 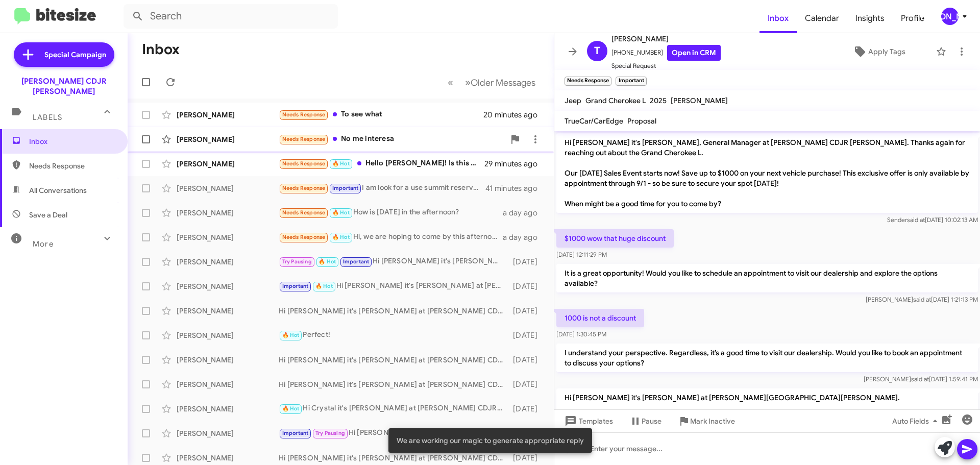 What do you see at coordinates (587, 421) in the screenshot?
I see `span: Templates` at bounding box center [587, 421].